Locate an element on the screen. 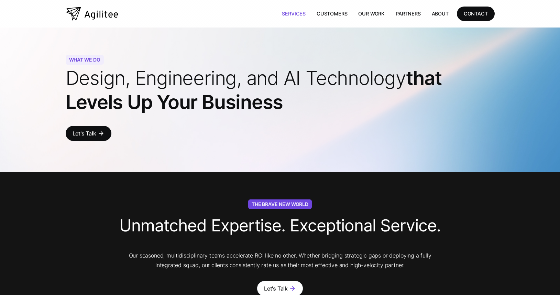 This screenshot has height=295, width=560. div: WHAT WE DO is located at coordinates (85, 60).